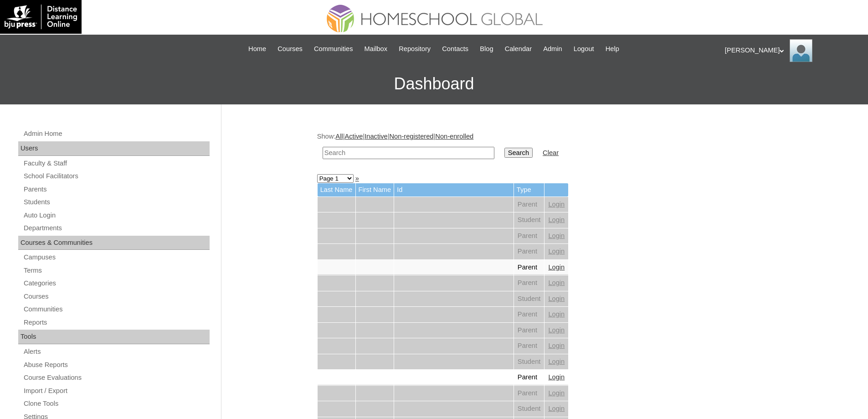 This screenshot has height=419, width=868. I want to click on a: Blog, so click(486, 49).